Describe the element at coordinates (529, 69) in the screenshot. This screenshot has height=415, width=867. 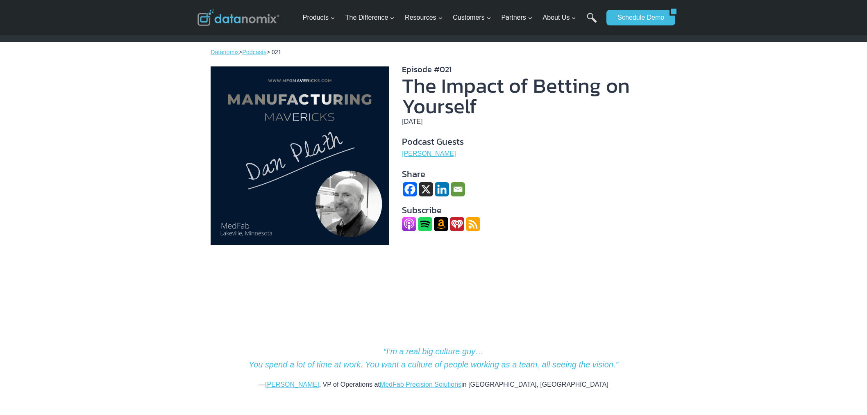
I see `h5: Episode #021` at that location.